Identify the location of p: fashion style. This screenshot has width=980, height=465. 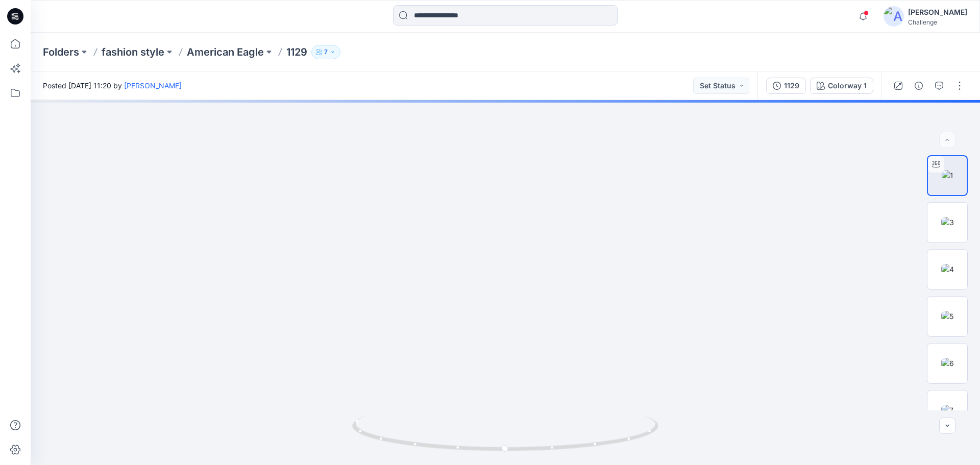
(133, 52).